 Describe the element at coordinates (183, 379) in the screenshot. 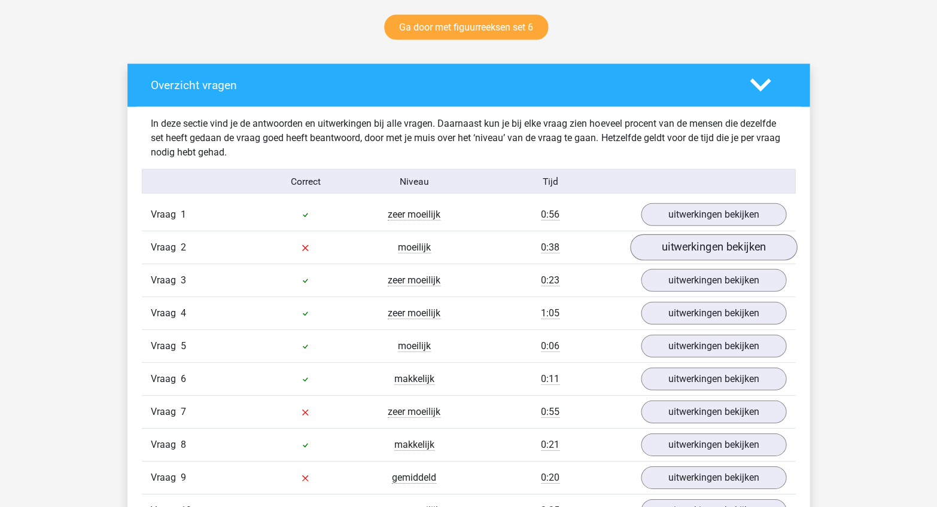

I see `span: 6` at that location.